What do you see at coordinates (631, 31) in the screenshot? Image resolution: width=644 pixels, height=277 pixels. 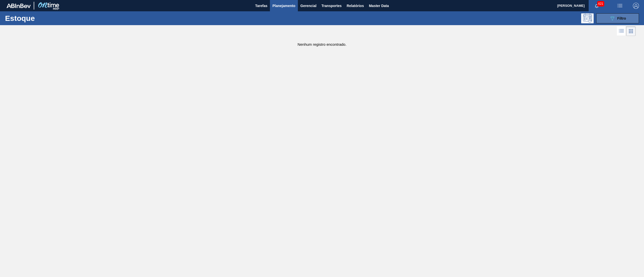 I see `div: Visão em Cards` at bounding box center [631, 31].